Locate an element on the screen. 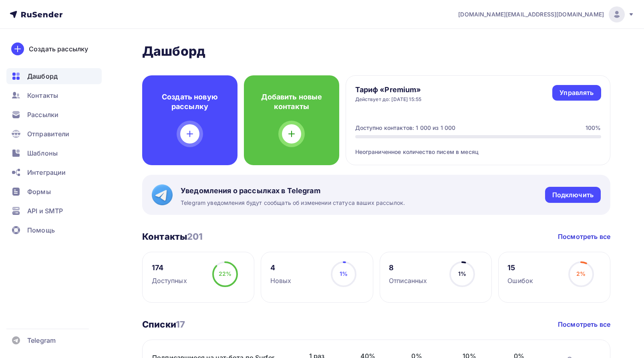  span: Контакты is located at coordinates (43, 95).